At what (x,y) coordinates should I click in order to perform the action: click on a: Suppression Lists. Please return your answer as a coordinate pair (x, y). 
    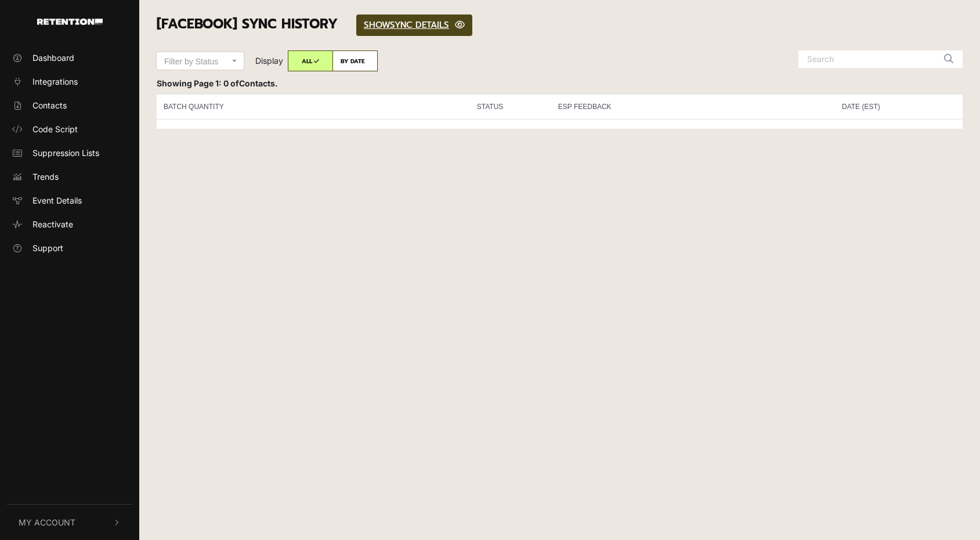
    Looking at the image, I should click on (69, 152).